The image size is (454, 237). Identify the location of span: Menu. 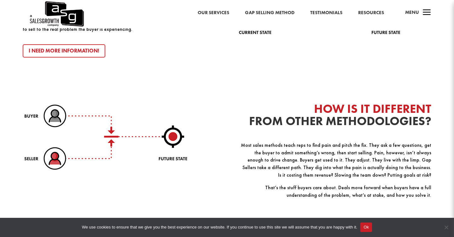
(412, 12).